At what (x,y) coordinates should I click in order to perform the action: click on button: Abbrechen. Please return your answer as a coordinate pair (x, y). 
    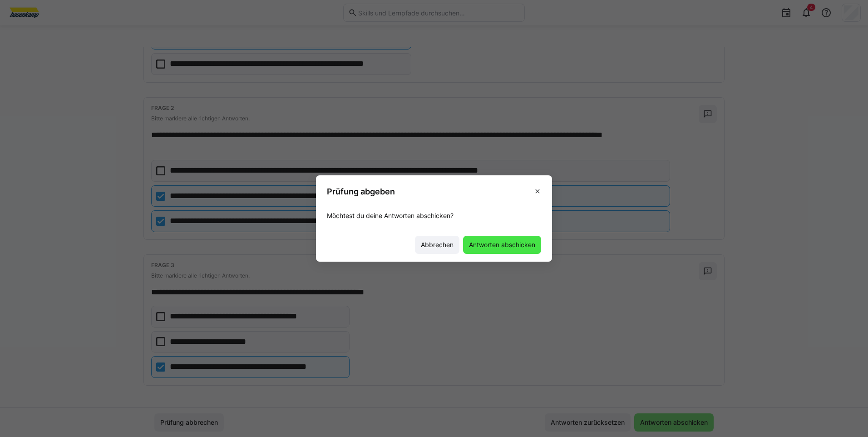
    Looking at the image, I should click on (437, 245).